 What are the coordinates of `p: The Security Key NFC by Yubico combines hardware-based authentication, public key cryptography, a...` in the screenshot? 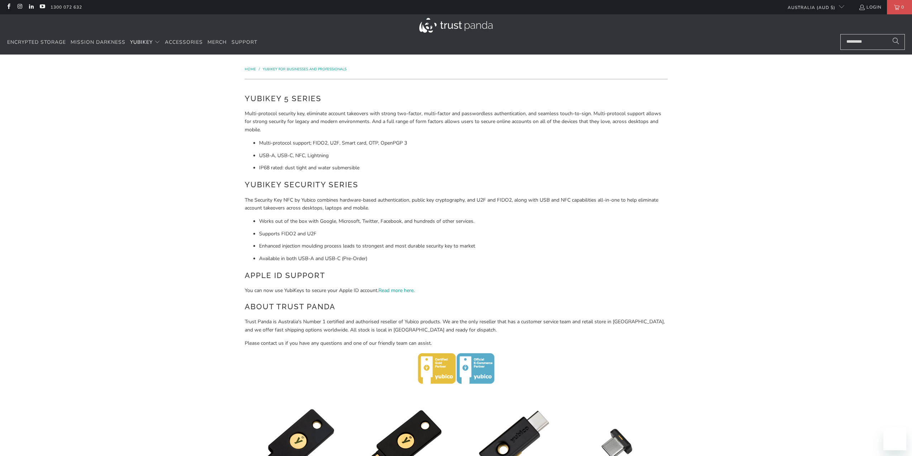 It's located at (456, 204).